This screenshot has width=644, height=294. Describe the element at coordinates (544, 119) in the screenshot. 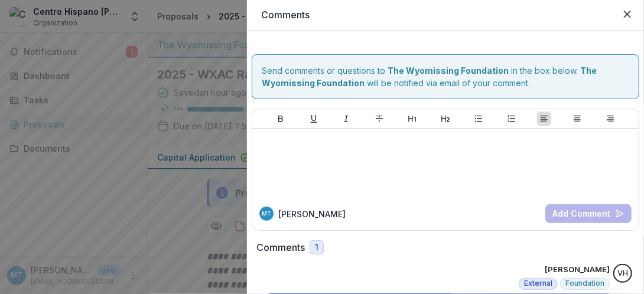

I see `button: Align Left` at that location.